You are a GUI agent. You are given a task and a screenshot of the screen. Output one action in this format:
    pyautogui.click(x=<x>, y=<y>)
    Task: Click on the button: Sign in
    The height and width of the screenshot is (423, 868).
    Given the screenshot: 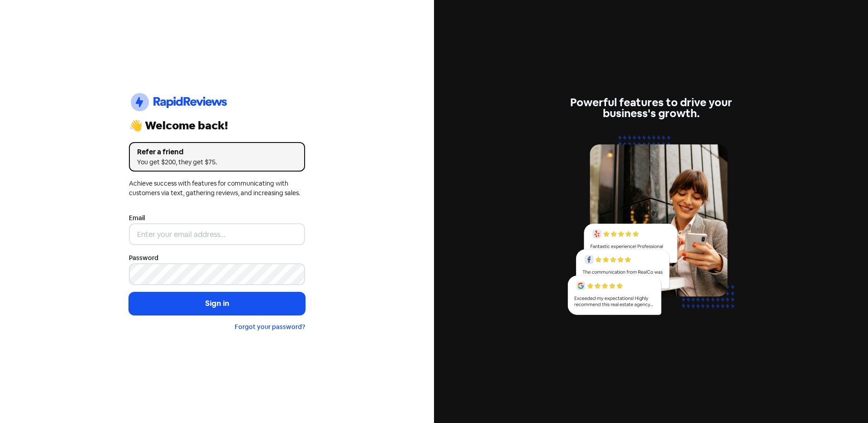 What is the action you would take?
    pyautogui.click(x=217, y=304)
    